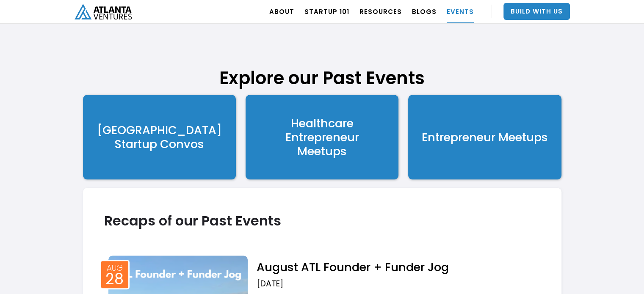  What do you see at coordinates (322, 137) in the screenshot?
I see `div: Healthcare Entrepreneur Meetups` at bounding box center [322, 137].